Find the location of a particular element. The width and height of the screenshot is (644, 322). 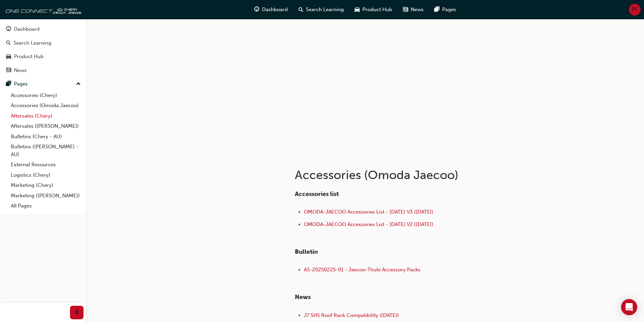

span: PF is located at coordinates (634, 9).